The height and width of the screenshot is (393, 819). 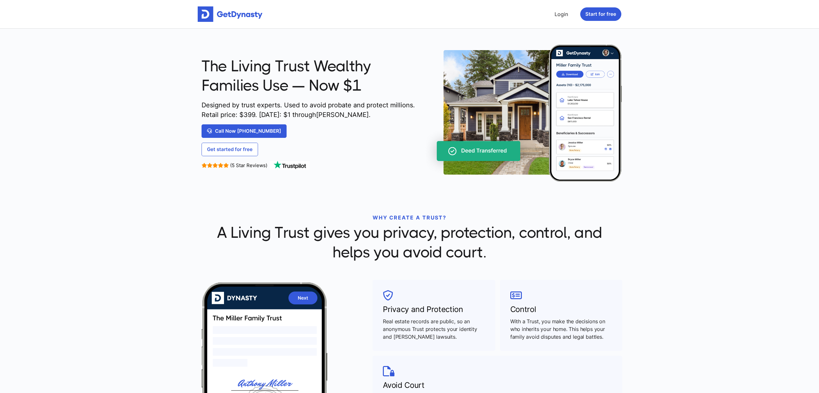 What do you see at coordinates (523, 113) in the screenshot?
I see `img: trust-on-cellphone` at bounding box center [523, 113].